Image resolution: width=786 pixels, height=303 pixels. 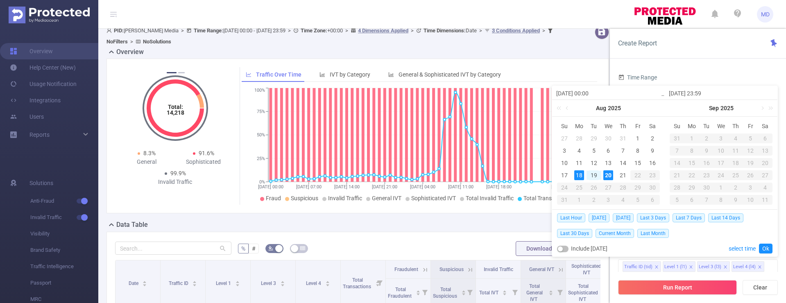 What do you see at coordinates (714, 108) in the screenshot?
I see `a: Sep` at bounding box center [714, 108].